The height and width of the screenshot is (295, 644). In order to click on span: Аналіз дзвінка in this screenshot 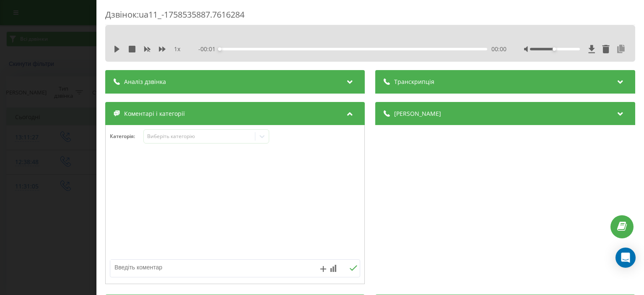, I will do `click(145, 82)`.